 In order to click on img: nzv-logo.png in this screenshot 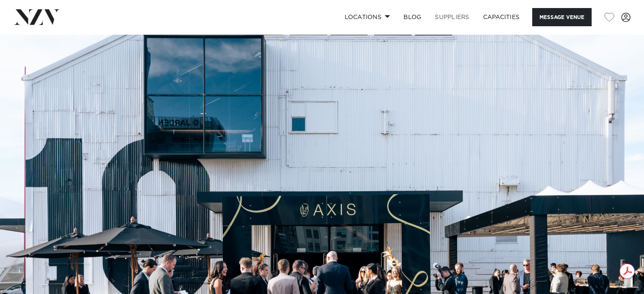, I will do `click(37, 17)`.